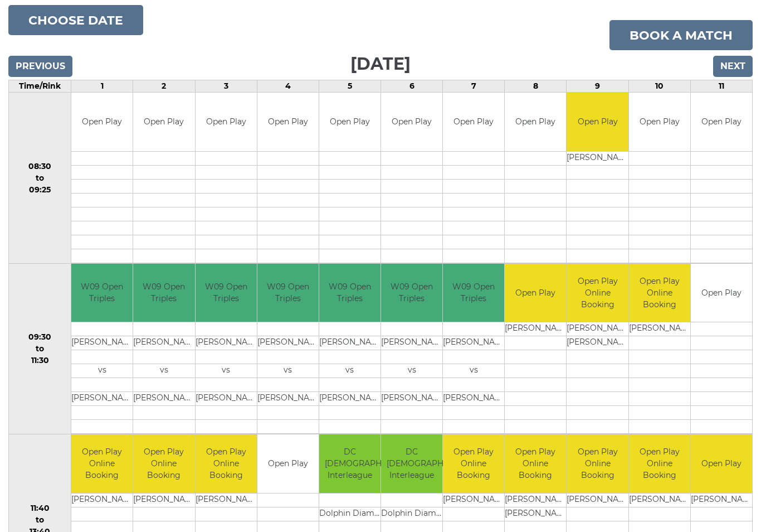  What do you see at coordinates (102, 87) in the screenshot?
I see `td: 1` at bounding box center [102, 87].